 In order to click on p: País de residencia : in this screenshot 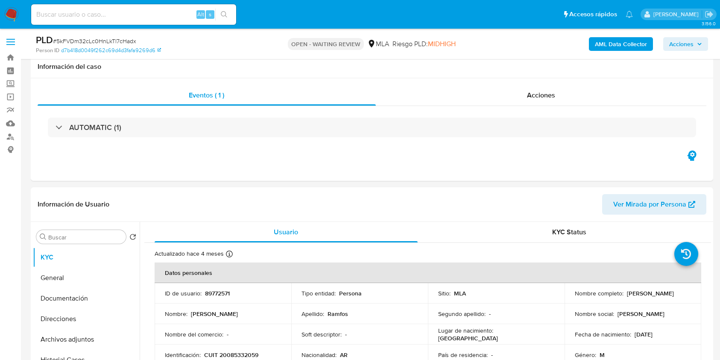, I will do `click(463, 355)`.